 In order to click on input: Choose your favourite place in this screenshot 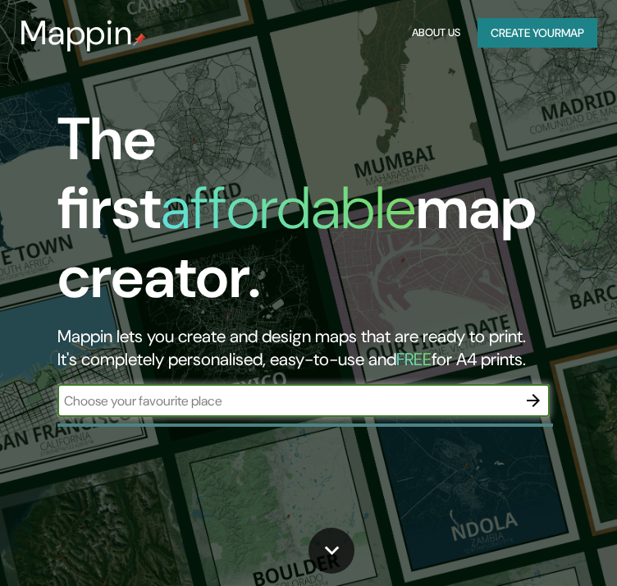, I will do `click(287, 400)`.